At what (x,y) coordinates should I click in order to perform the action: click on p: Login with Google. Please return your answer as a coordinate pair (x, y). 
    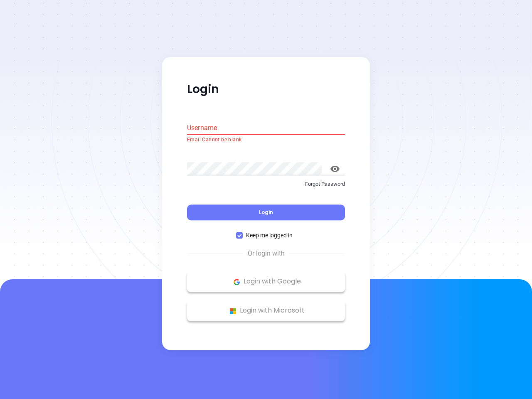
    Looking at the image, I should click on (266, 282).